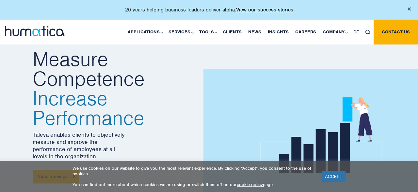 This screenshot has height=192, width=418. Describe the element at coordinates (333, 176) in the screenshot. I see `a: ACCEPT` at that location.